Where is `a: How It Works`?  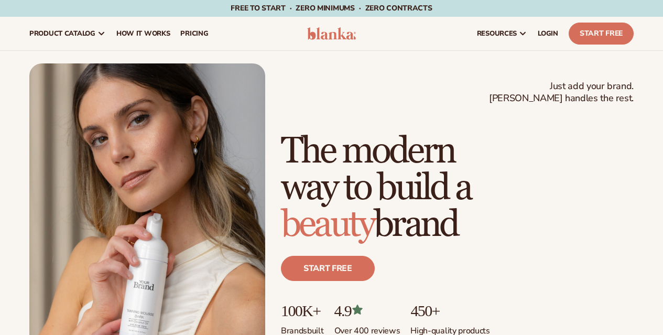 a: How It Works is located at coordinates (143, 34).